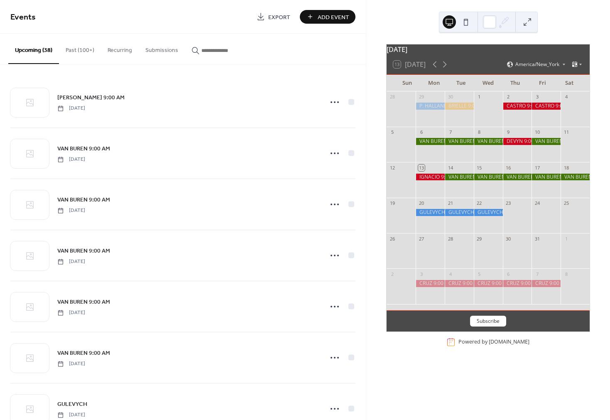 This screenshot has height=420, width=610. What do you see at coordinates (461, 83) in the screenshot?
I see `div: Tue` at bounding box center [461, 83].